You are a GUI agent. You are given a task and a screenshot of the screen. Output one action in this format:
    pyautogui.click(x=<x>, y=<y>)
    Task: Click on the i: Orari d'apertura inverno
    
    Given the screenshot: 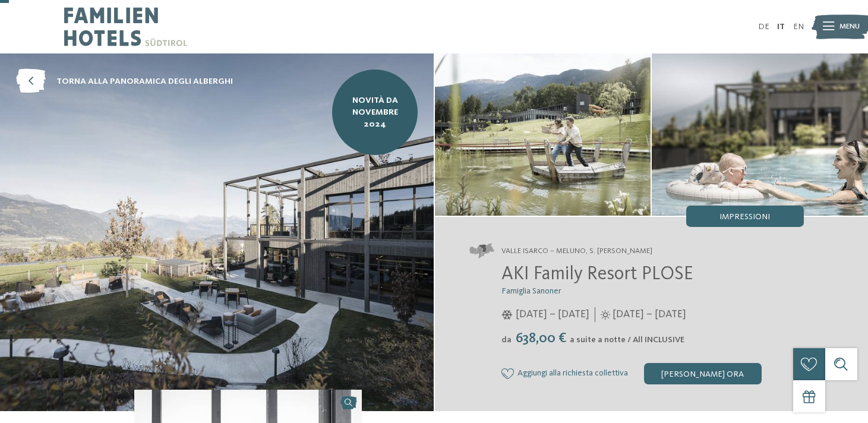 What is the action you would take?
    pyautogui.click(x=507, y=315)
    